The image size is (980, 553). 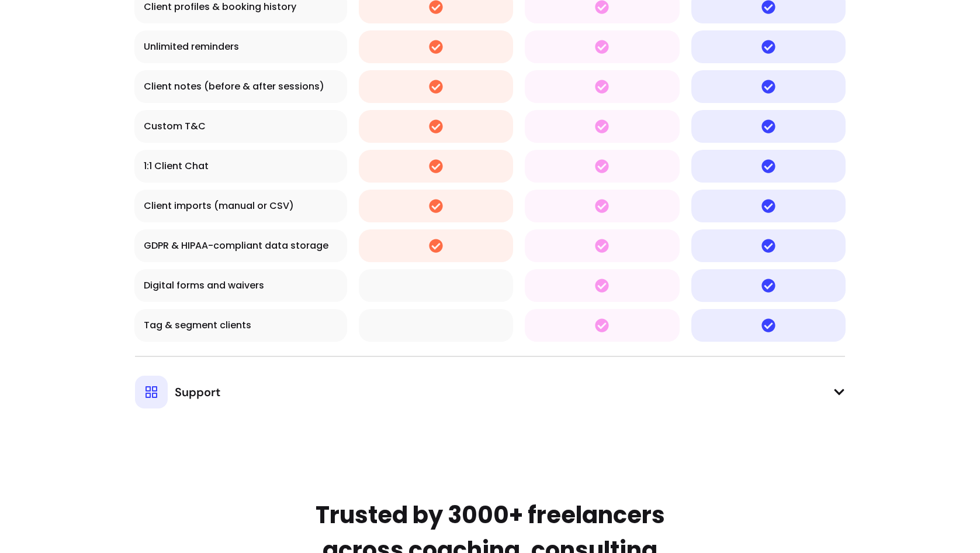 I want to click on div: Client imports (manual or CSV), so click(x=241, y=205).